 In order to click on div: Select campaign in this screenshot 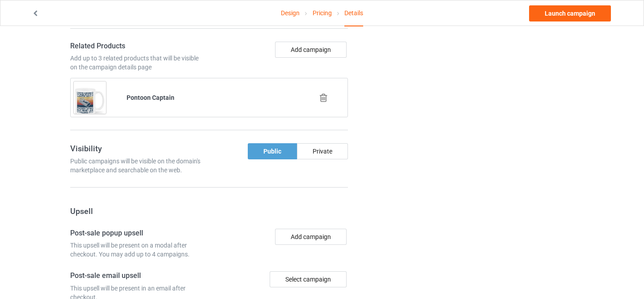, I will do `click(308, 279)`.